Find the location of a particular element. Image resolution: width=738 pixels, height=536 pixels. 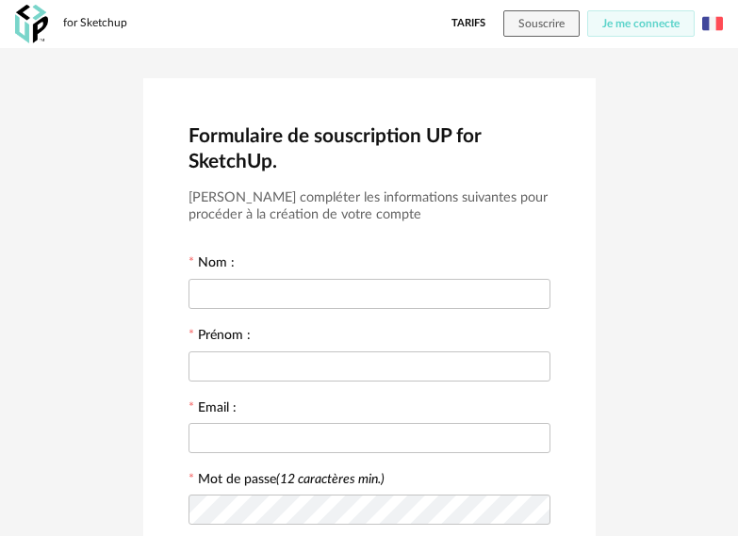

label: Mot de passe is located at coordinates (291, 480).